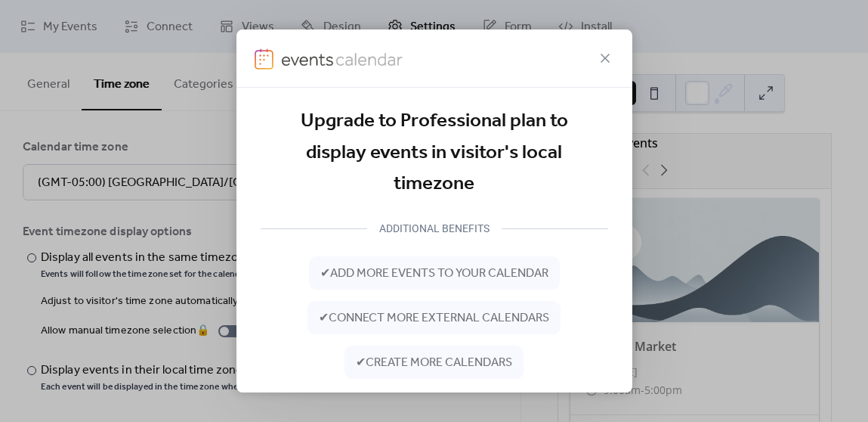  What do you see at coordinates (264, 59) in the screenshot?
I see `img: logo-icon` at bounding box center [264, 59].